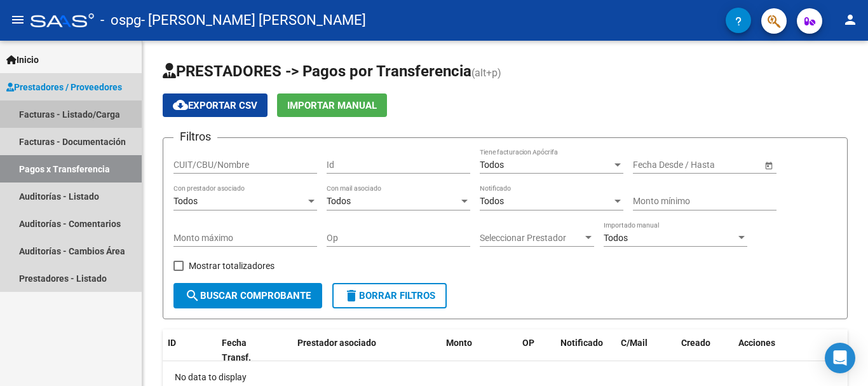 This screenshot has height=386, width=868. Describe the element at coordinates (248, 296) in the screenshot. I see `span: Buscar Comprobante` at that location.